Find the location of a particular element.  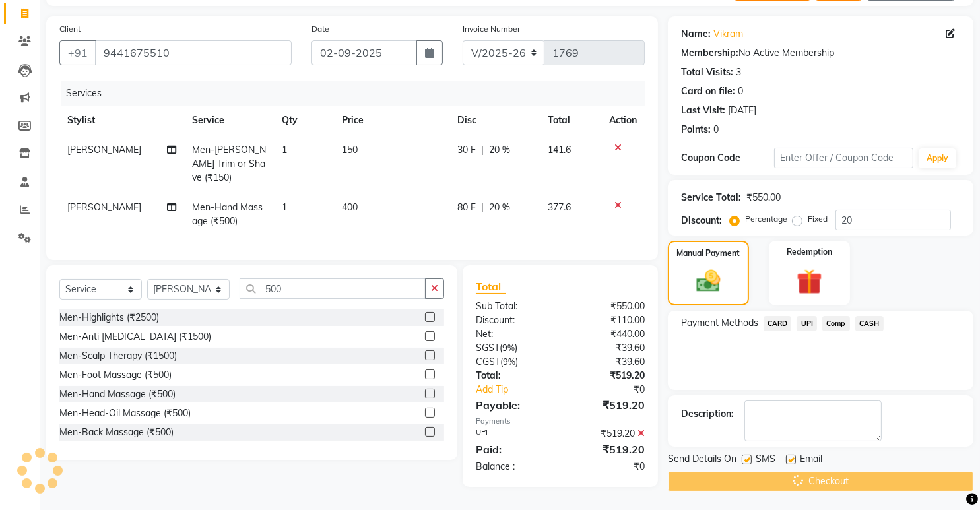

label: Fixed is located at coordinates (817, 219).